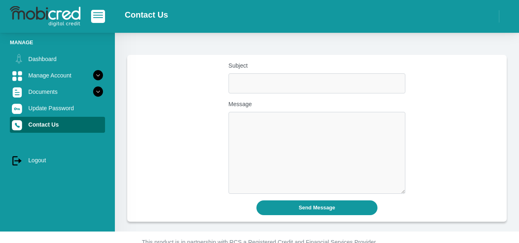  I want to click on a: Manage Account, so click(57, 76).